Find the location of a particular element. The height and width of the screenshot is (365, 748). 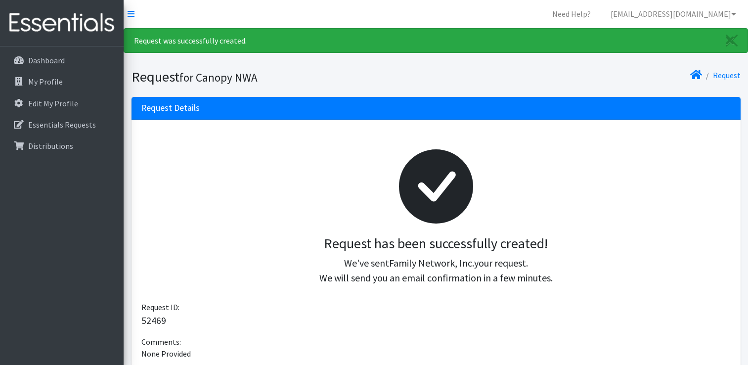

p: We've sent your request. We will send you an email confirmation in a few minutes. is located at coordinates (436, 270).